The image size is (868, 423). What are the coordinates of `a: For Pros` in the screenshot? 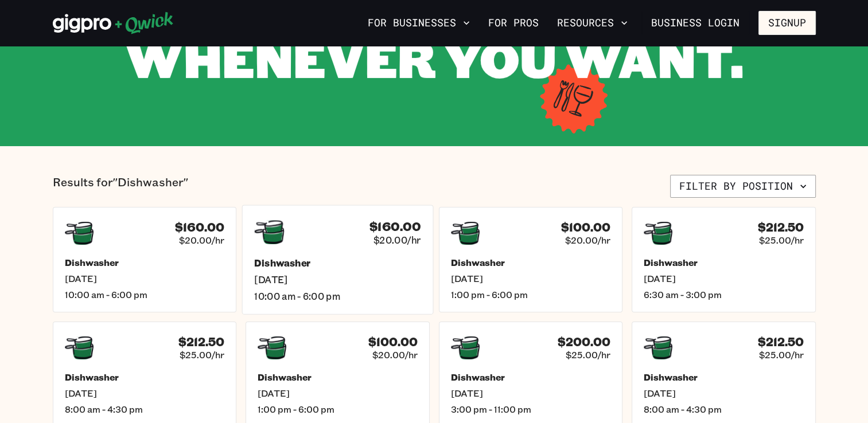 It's located at (513, 23).